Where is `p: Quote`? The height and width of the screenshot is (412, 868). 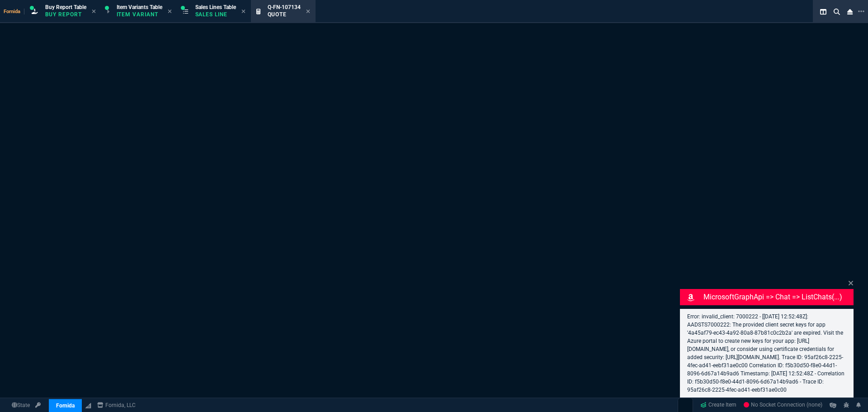 p: Quote is located at coordinates (284, 14).